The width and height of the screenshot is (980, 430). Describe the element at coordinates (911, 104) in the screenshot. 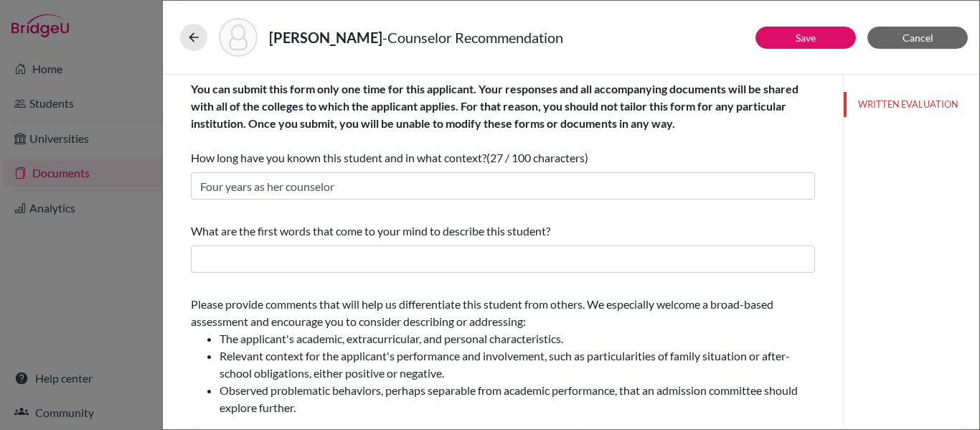

I see `button: WRITTEN EVALUATION` at that location.